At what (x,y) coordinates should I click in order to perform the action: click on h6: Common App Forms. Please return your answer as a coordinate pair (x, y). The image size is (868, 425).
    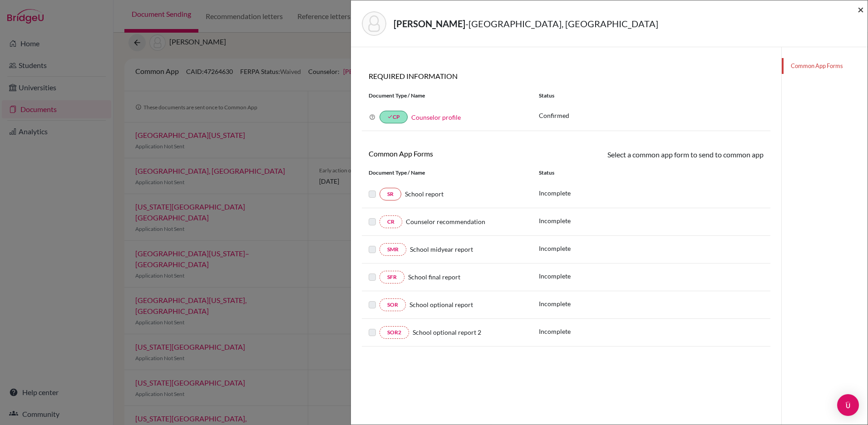
    Looking at the image, I should click on (464, 153).